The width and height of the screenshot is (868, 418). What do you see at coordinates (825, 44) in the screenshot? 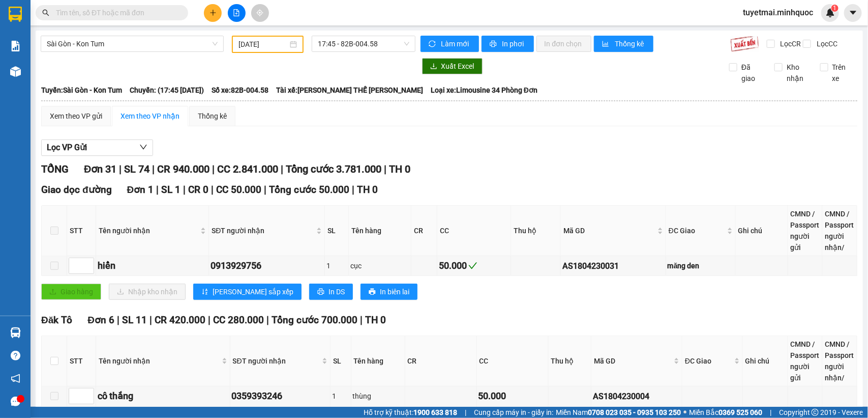
I see `span: Lọc CC` at bounding box center [825, 44].